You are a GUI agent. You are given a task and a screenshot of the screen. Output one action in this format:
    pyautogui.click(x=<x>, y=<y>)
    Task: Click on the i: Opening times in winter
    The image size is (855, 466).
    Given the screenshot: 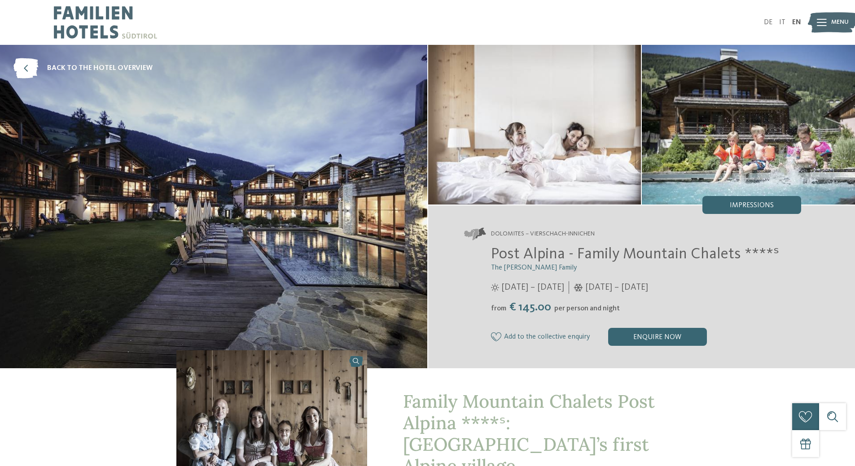 What is the action you would take?
    pyautogui.click(x=578, y=288)
    